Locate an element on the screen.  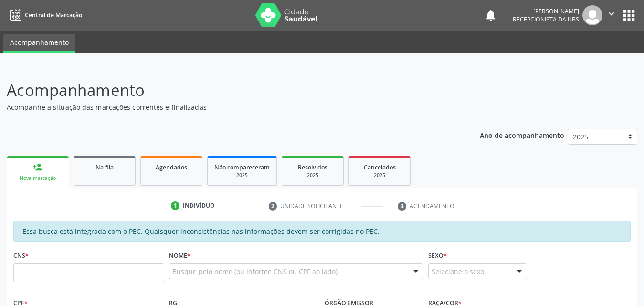
label: CNS is located at coordinates (21, 255).